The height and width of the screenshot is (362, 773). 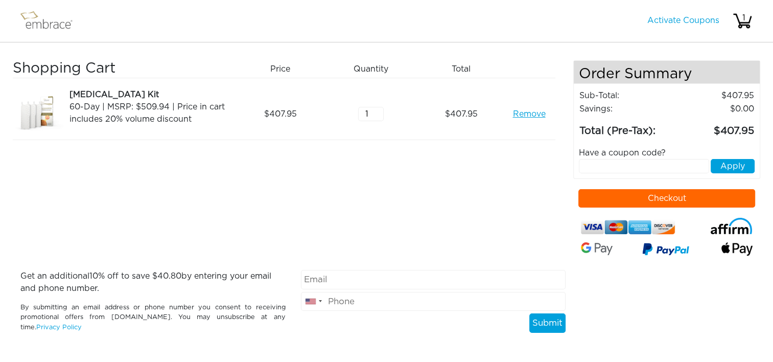 I want to click on td: Sub-Total:, so click(x=627, y=96).